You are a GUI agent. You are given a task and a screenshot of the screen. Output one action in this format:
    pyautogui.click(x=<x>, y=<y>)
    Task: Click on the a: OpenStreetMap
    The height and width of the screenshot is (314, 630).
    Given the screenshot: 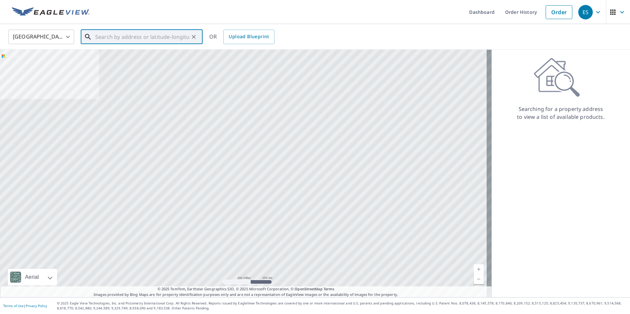 What is the action you would take?
    pyautogui.click(x=308, y=289)
    